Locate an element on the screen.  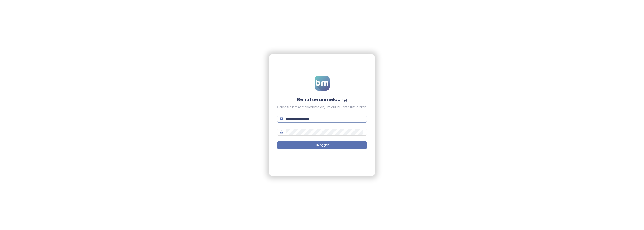
div: Geben Sie Ihre Anmeldedaten ein, um auf Ihr Konto zuzugreifen. is located at coordinates (322, 107).